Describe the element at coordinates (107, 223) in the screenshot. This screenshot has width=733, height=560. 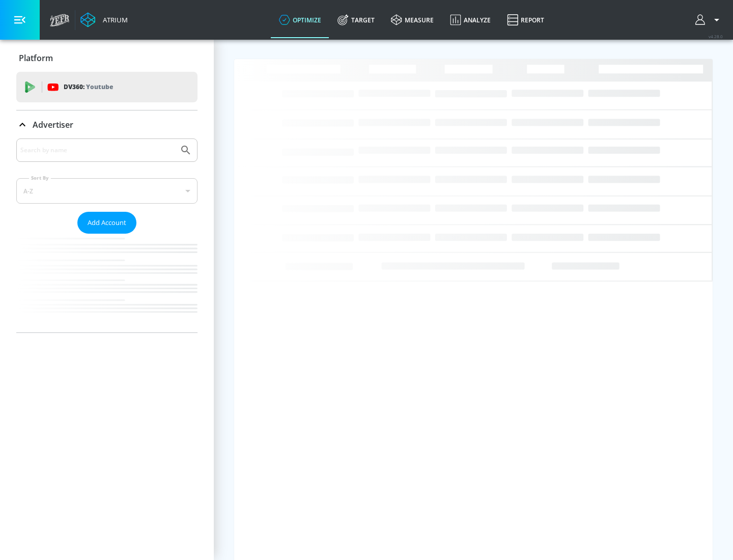
I see `span: Add Account` at that location.